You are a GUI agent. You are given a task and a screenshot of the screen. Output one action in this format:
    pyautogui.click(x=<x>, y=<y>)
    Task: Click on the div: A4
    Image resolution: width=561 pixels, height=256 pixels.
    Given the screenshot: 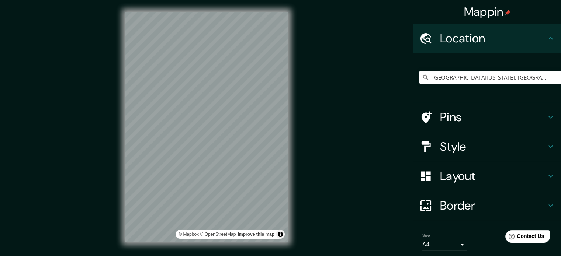 What is the action you would take?
    pyautogui.click(x=445, y=245)
    